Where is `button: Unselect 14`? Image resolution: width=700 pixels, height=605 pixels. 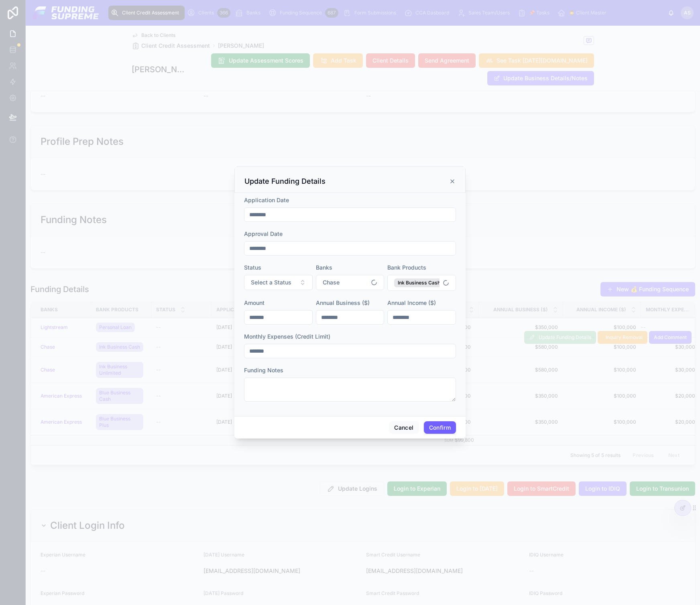 button: Unselect 14 is located at coordinates (423, 283).